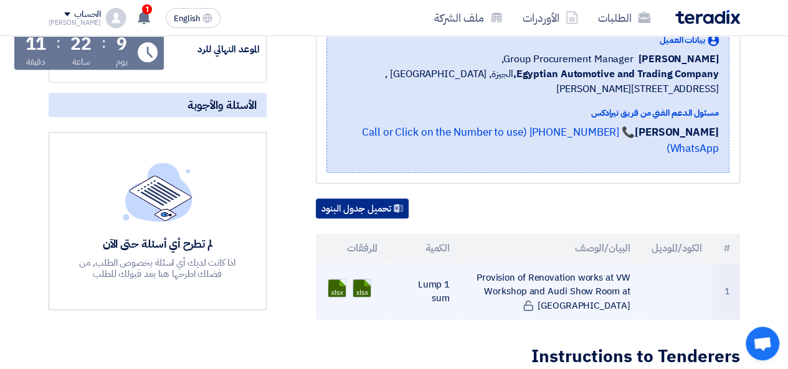  Describe the element at coordinates (725, 292) in the screenshot. I see `td: 1` at that location.